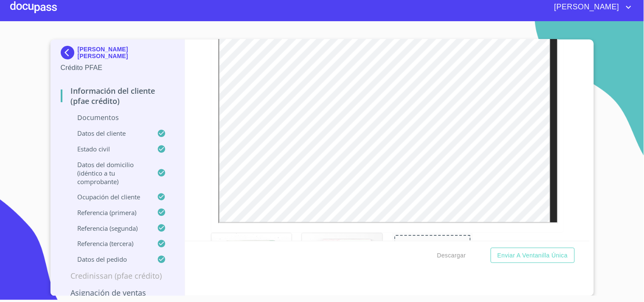  I want to click on span: Descargar, so click(452, 255).